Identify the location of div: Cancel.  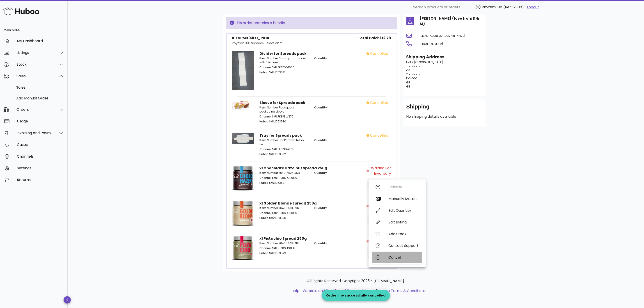
(403, 257).